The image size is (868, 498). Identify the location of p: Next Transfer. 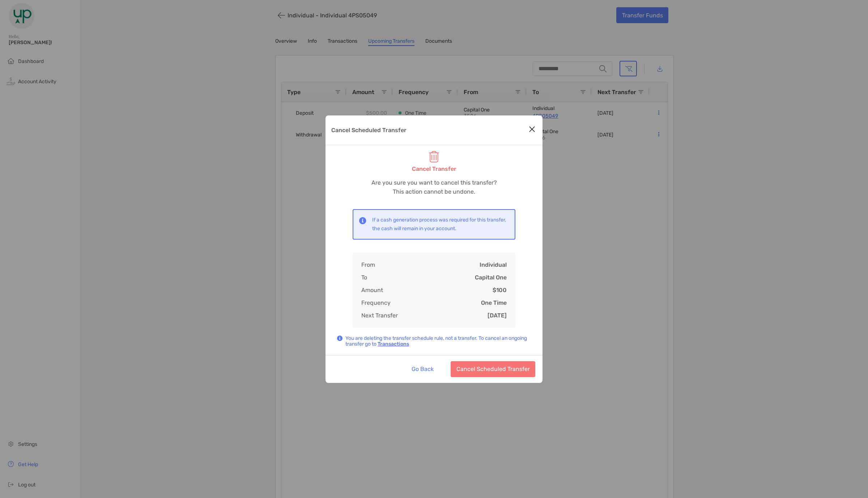
(379, 315).